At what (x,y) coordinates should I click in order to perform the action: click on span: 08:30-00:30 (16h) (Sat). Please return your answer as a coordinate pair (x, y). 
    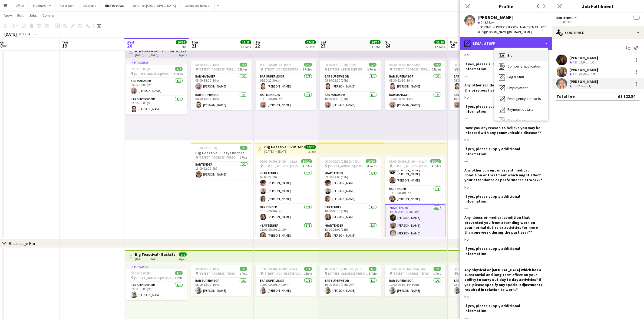
    Looking at the image, I should click on (275, 64).